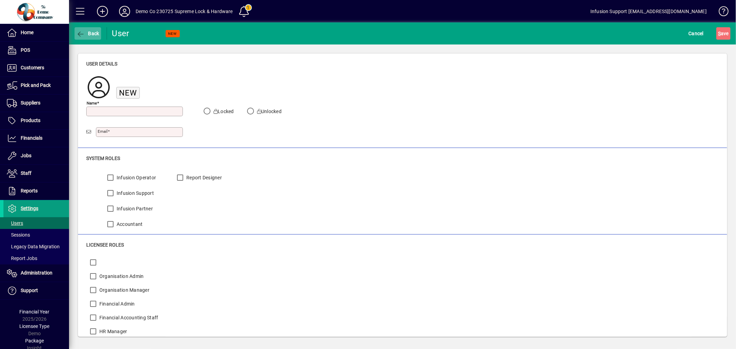  What do you see at coordinates (36, 85) in the screenshot?
I see `span: Pick and Pack` at bounding box center [36, 85].